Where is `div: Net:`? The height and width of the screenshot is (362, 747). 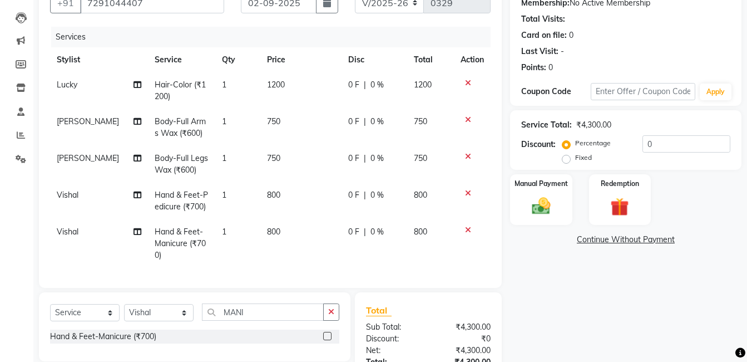
div: Net: is located at coordinates (393, 350).